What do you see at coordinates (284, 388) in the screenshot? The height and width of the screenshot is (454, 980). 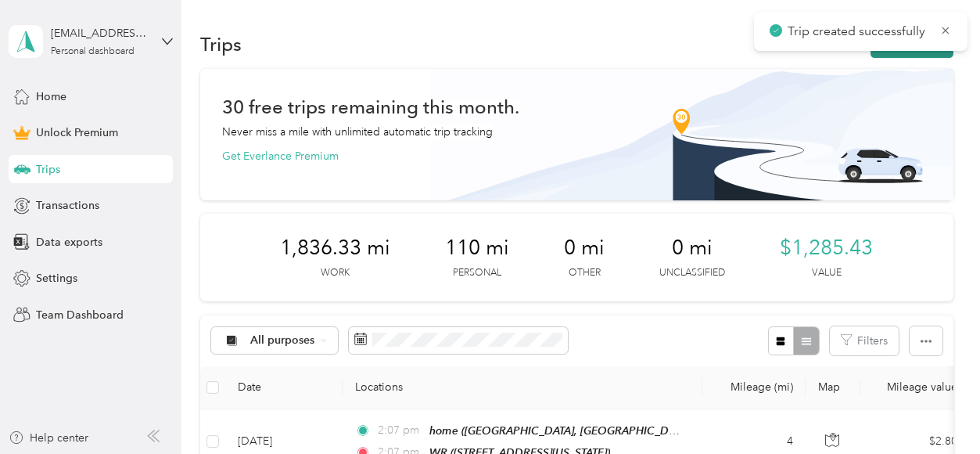 I see `th: Date` at bounding box center [284, 388].